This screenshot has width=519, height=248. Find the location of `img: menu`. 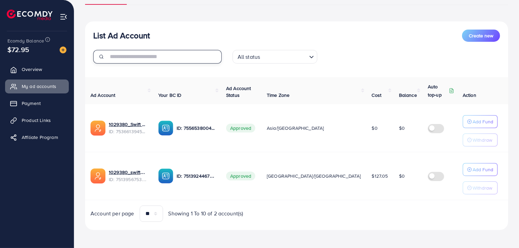

img: menu is located at coordinates (63, 17).